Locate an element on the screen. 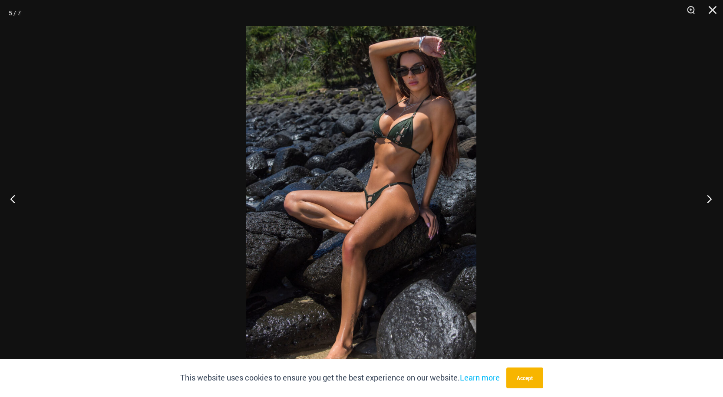 The width and height of the screenshot is (723, 397). div: 5 / 7 is located at coordinates (15, 13).